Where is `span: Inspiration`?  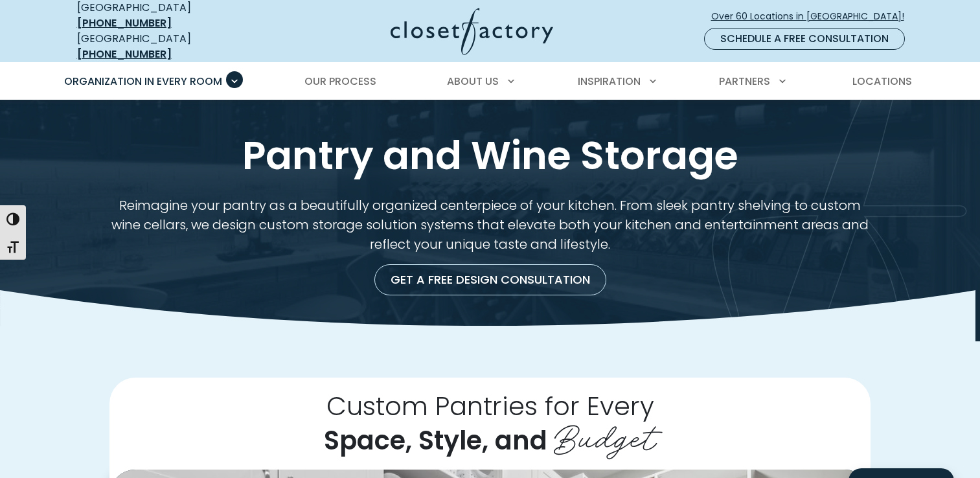 span: Inspiration is located at coordinates (609, 81).